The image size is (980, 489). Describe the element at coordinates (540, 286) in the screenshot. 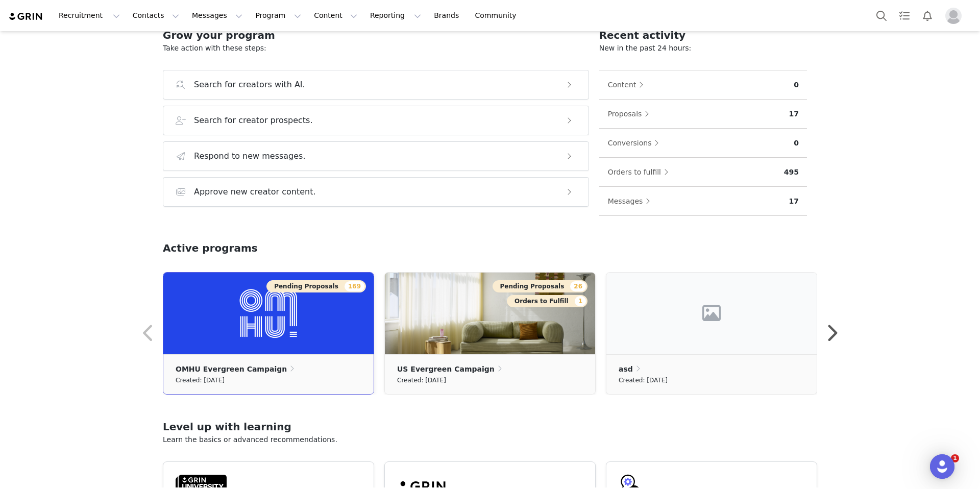

I see `button: Pending Proposals26` at that location.